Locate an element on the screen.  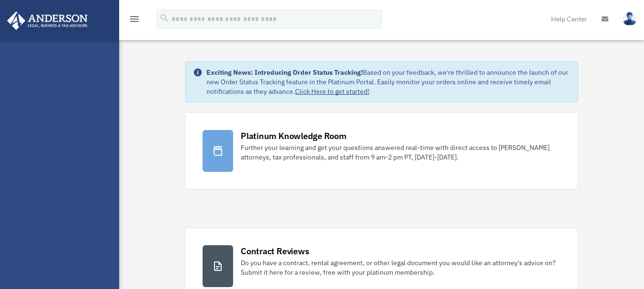
div: Further your learning and get your questions answered real-time with direct access to [PERSON_NAM... is located at coordinates (401, 153).